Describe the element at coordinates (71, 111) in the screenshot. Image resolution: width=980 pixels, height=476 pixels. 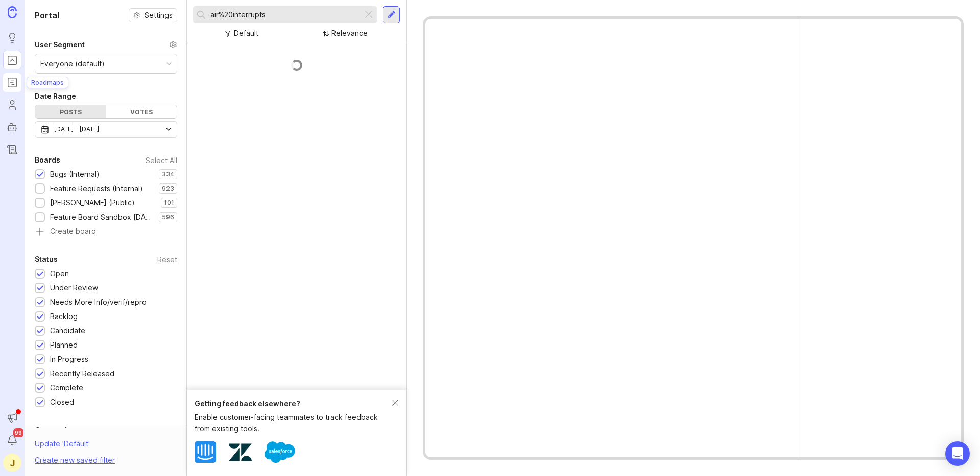
I see `div: Posts` at that location.